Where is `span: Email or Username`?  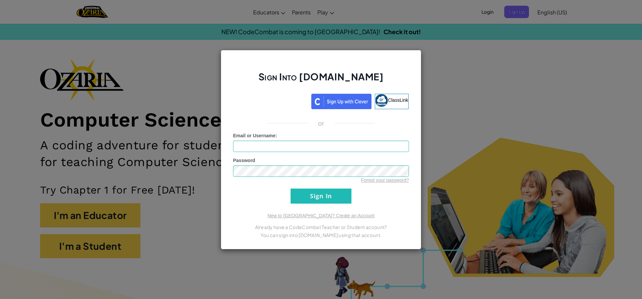 span: Email or Username is located at coordinates (254, 135).